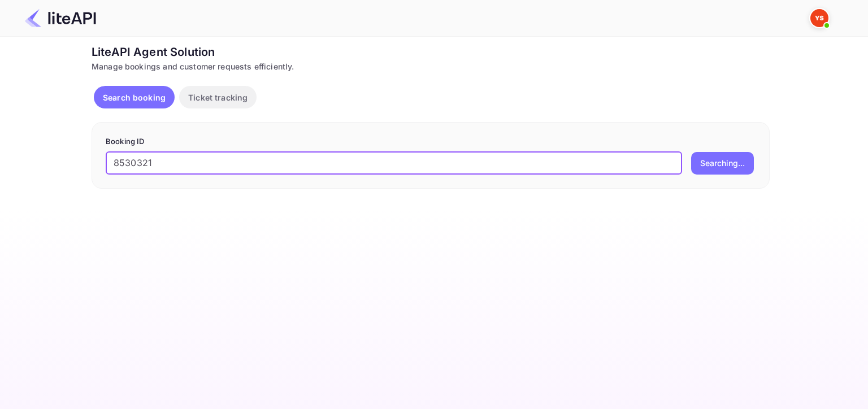 This screenshot has height=409, width=868. Describe the element at coordinates (218, 97) in the screenshot. I see `p: Ticket tracking` at that location.